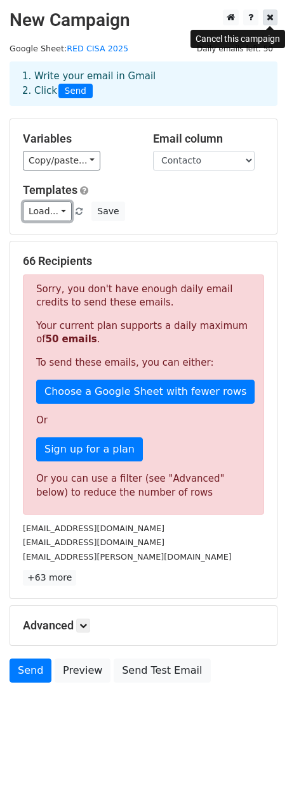 The image size is (287, 791). What do you see at coordinates (70, 339) in the screenshot?
I see `strong: 50 emails` at bounding box center [70, 339].